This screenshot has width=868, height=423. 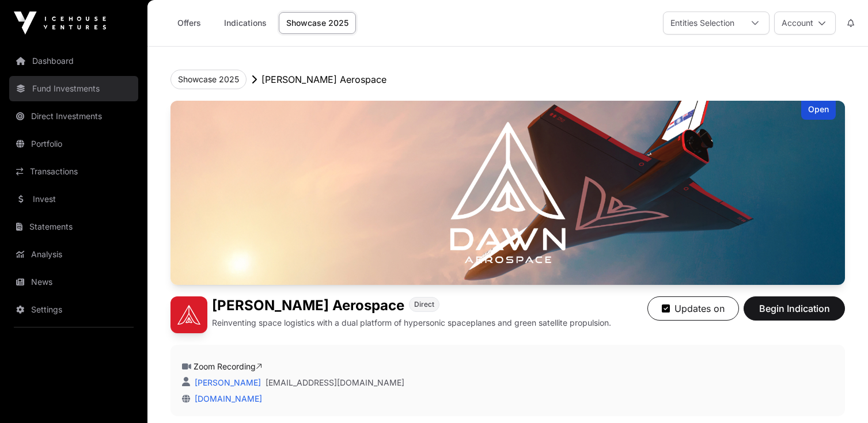 What do you see at coordinates (73, 199) in the screenshot?
I see `a: Invest` at bounding box center [73, 199].